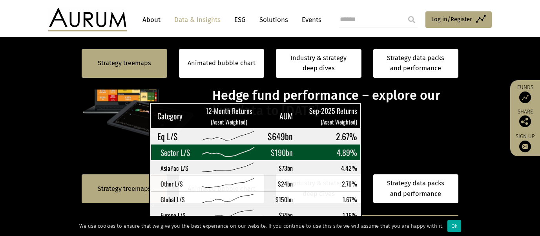 The image size is (540, 236). I want to click on img: Aurum, so click(87, 20).